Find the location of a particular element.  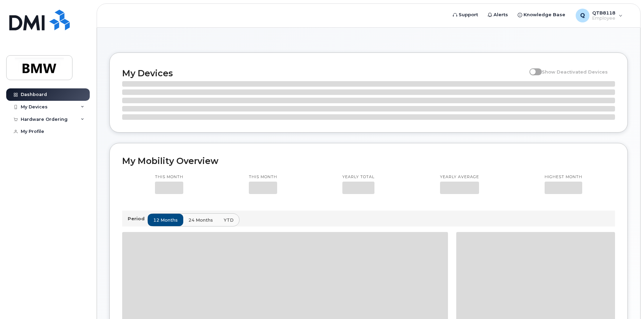

h2: My Devices is located at coordinates (324, 73).